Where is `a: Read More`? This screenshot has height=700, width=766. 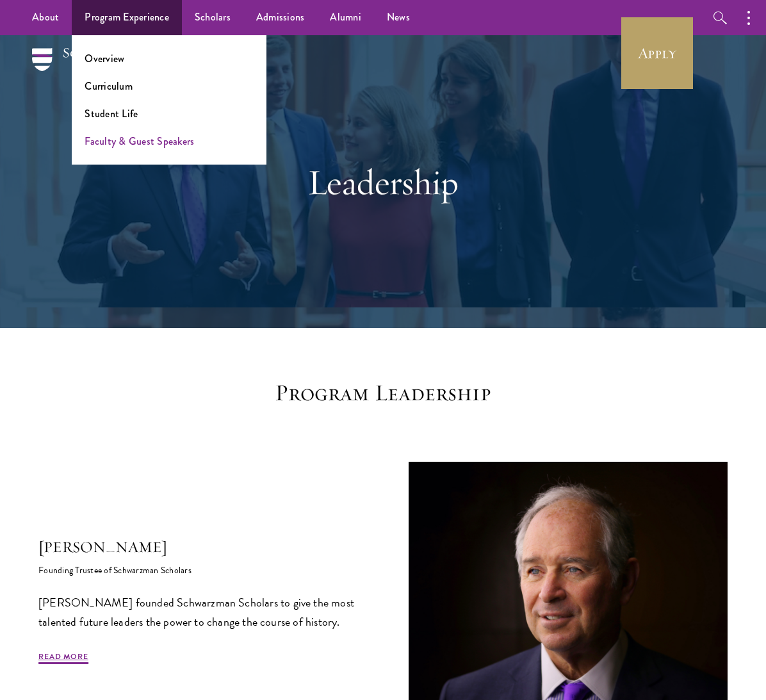
a: Read More is located at coordinates (63, 659).